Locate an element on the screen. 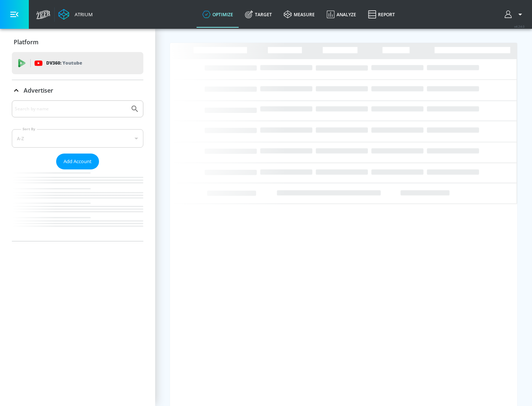 The image size is (532, 406). a: Target is located at coordinates (258, 15).